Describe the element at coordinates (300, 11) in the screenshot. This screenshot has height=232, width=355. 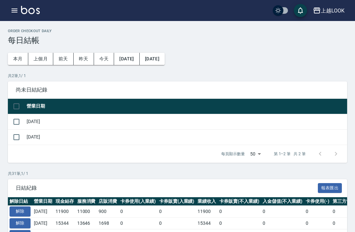
I see `button: save` at that location.